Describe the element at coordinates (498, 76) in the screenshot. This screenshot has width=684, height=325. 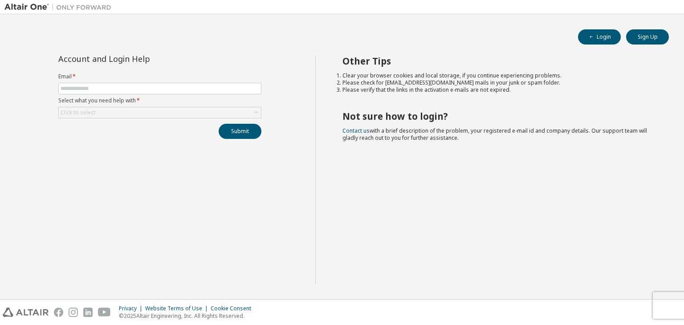
I see `li: Clear your browser cookies and local storage, if you continue experiencing problems.` at that location.